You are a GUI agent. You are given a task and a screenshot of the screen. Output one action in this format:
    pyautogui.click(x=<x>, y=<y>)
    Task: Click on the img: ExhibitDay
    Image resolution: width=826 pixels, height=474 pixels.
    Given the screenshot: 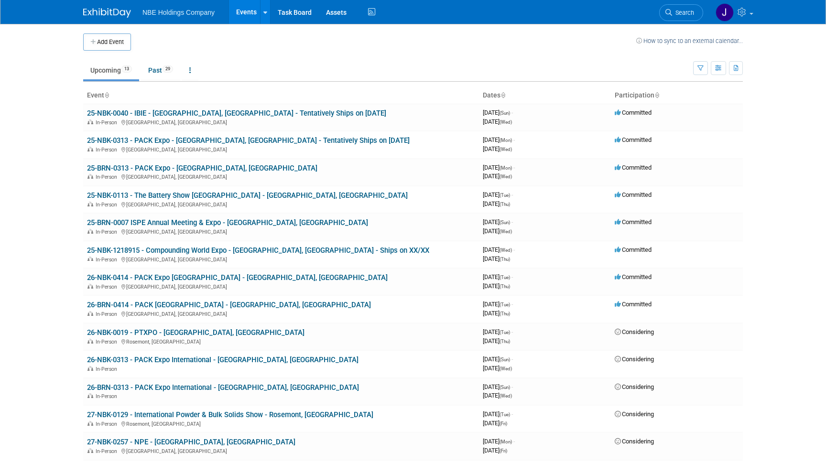 What is the action you would take?
    pyautogui.click(x=107, y=13)
    